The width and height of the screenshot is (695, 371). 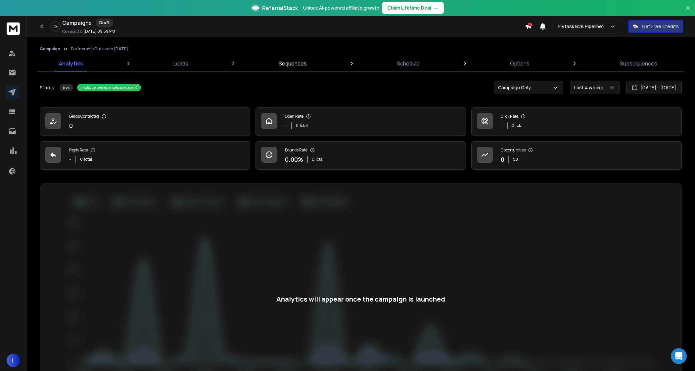 I want to click on p: Get Free Credits, so click(x=660, y=26).